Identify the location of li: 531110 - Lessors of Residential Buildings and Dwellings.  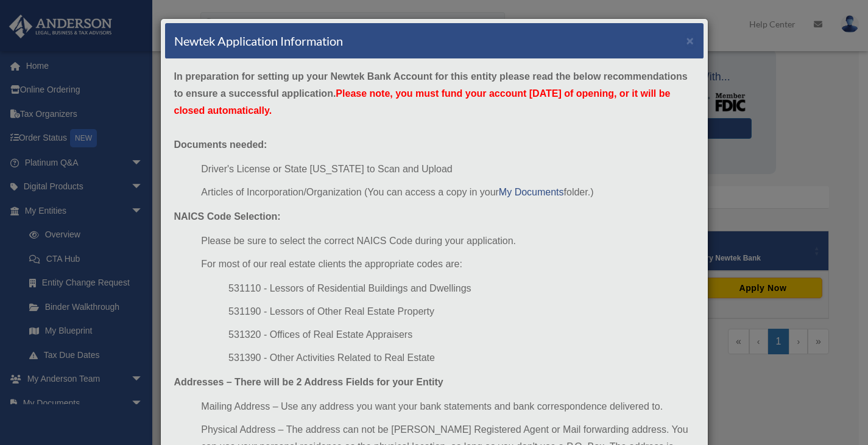
(461, 288).